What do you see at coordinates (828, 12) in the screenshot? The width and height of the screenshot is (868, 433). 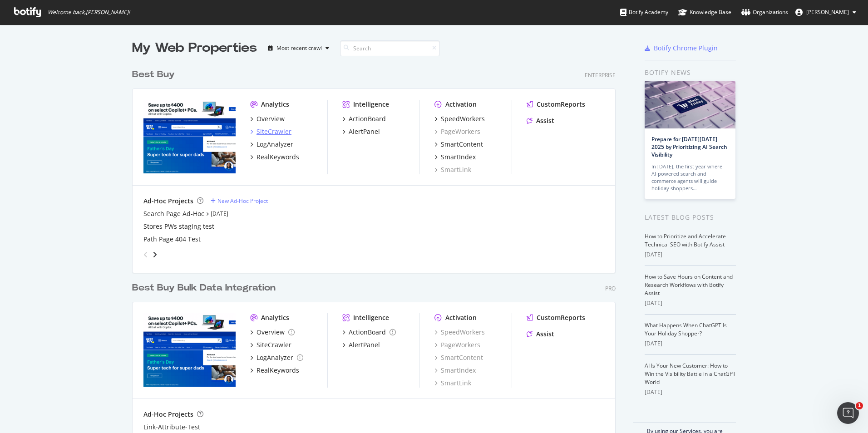 I see `span: Courtney Beyer` at bounding box center [828, 12].